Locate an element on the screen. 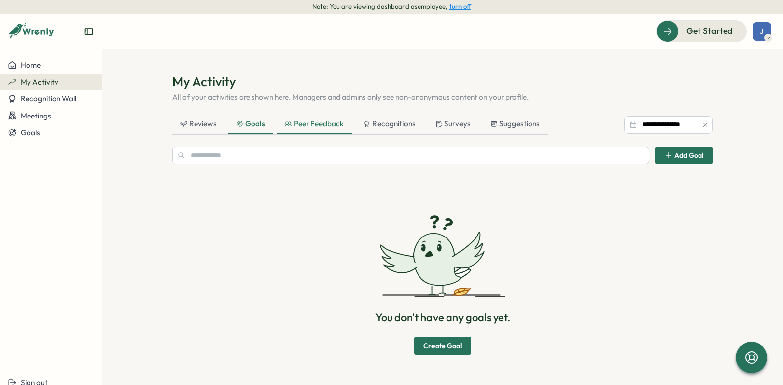 This screenshot has width=783, height=385. button: Get Started is located at coordinates (702, 31).